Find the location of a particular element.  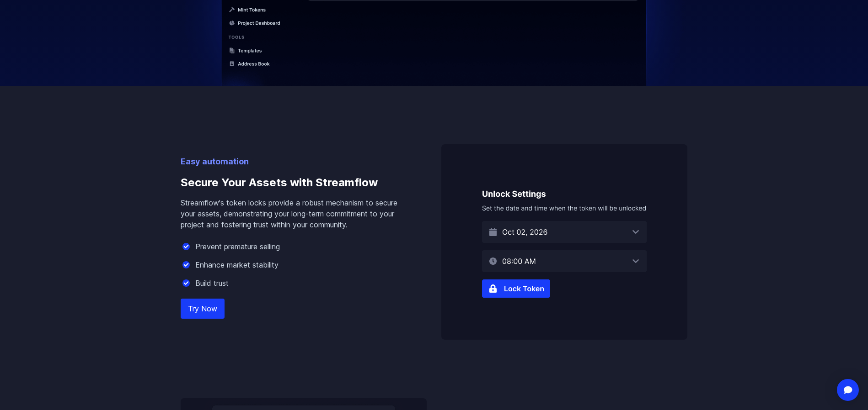

p: Easy automation is located at coordinates (296, 162).